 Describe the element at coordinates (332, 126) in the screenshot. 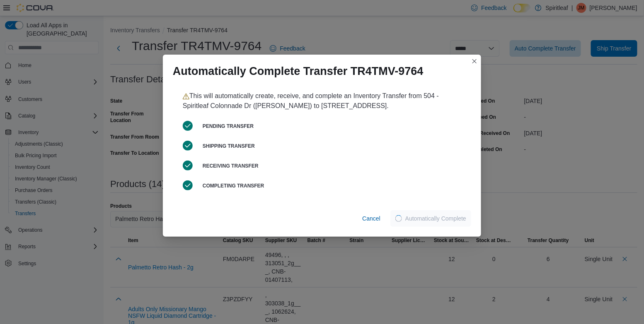

I see `h6: Pending Transfer` at that location.